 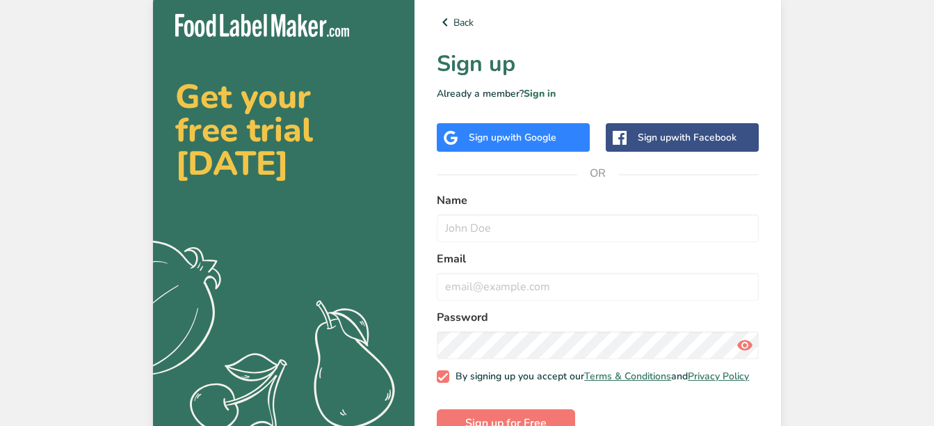 I want to click on span: with Google, so click(x=529, y=137).